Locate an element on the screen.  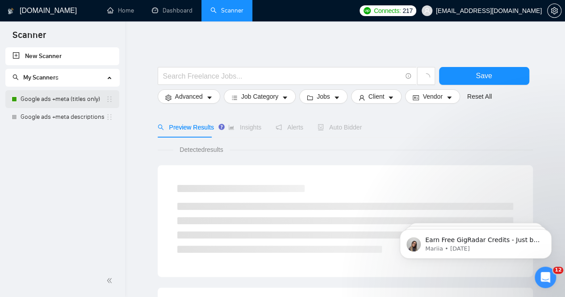
span: 217 is located at coordinates (407, 11).